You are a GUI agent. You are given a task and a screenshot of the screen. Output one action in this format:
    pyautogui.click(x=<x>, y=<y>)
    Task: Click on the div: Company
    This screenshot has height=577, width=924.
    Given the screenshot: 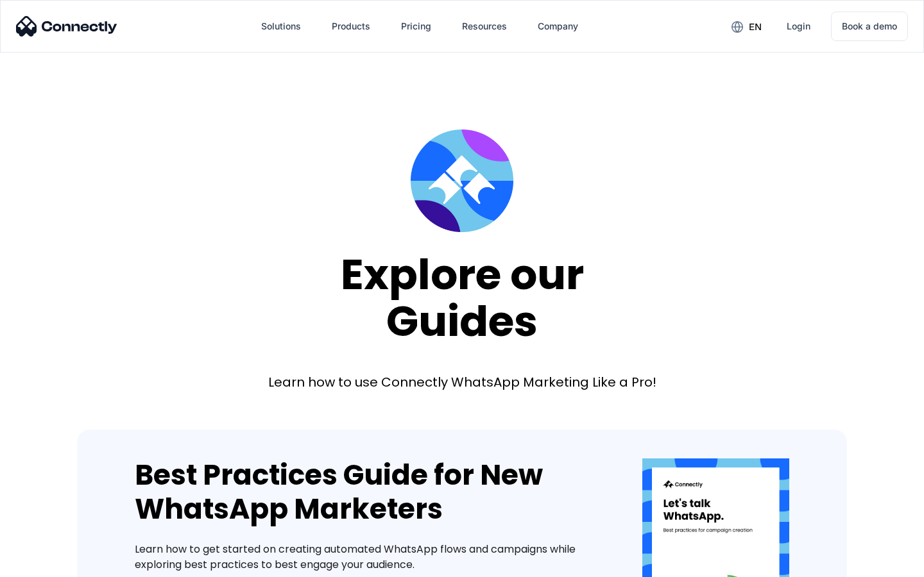 What is the action you would take?
    pyautogui.click(x=558, y=26)
    